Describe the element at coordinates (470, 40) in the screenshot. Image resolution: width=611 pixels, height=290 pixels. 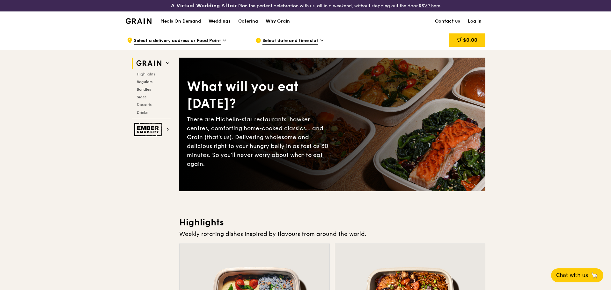
I see `span: $0.00` at that location.